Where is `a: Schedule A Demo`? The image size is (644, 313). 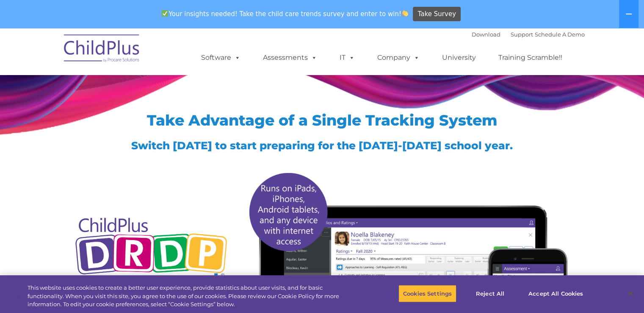
a: Schedule A Demo is located at coordinates (559, 34).